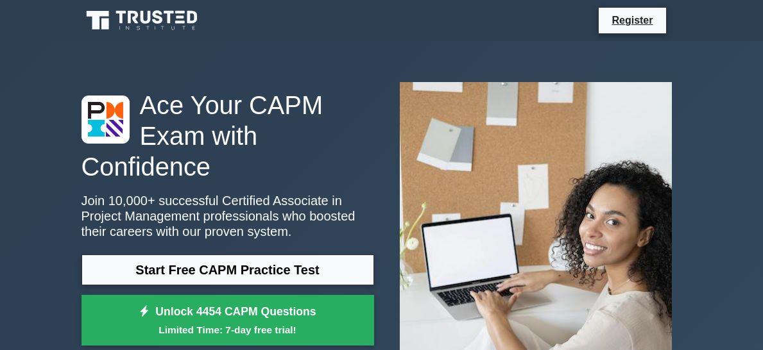 The width and height of the screenshot is (763, 350). What do you see at coordinates (228, 216) in the screenshot?
I see `p: Join 10,000+ successful Certified Associate in Project Management professionals who boosted their...` at bounding box center [228, 216].